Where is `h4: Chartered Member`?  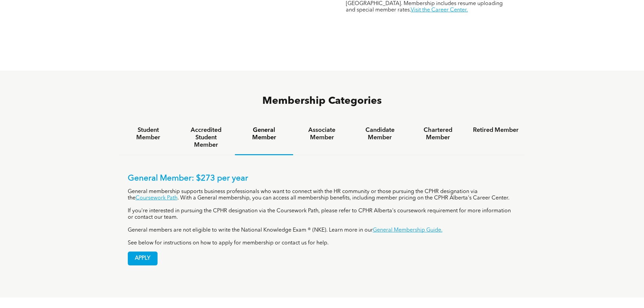
h4: Chartered Member is located at coordinates (438, 134).